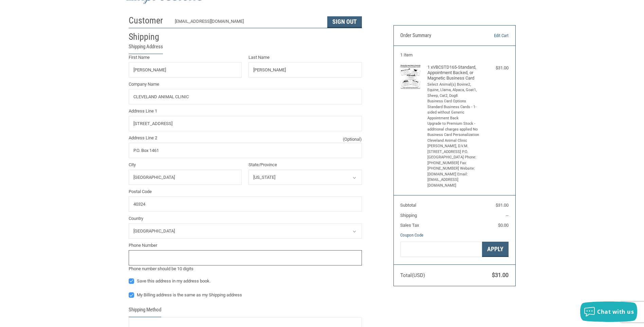 Image resolution: width=644 pixels, height=327 pixels. Describe the element at coordinates (454, 90) in the screenshot. I see `li: Select Animal(s) Bovine2, Equine, Llama, Alpaca, Goat1, Sheep, Cat2, Dog8` at that location.